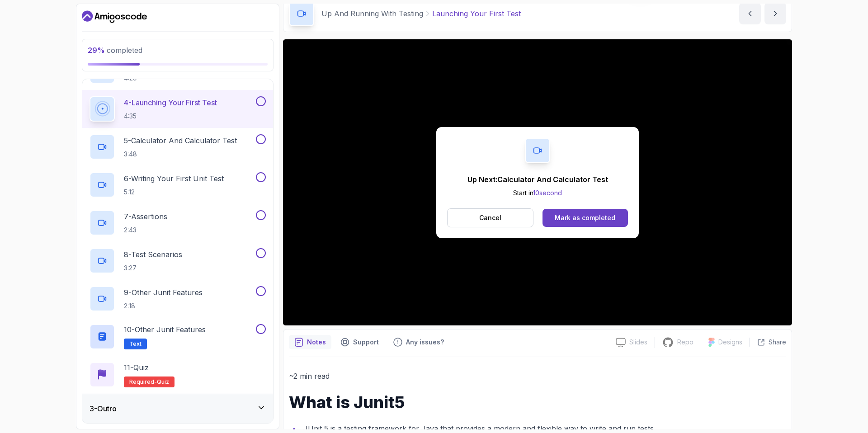 The image size is (868, 433). What do you see at coordinates (103, 409) in the screenshot?
I see `h3: 3 - Outro` at bounding box center [103, 409].